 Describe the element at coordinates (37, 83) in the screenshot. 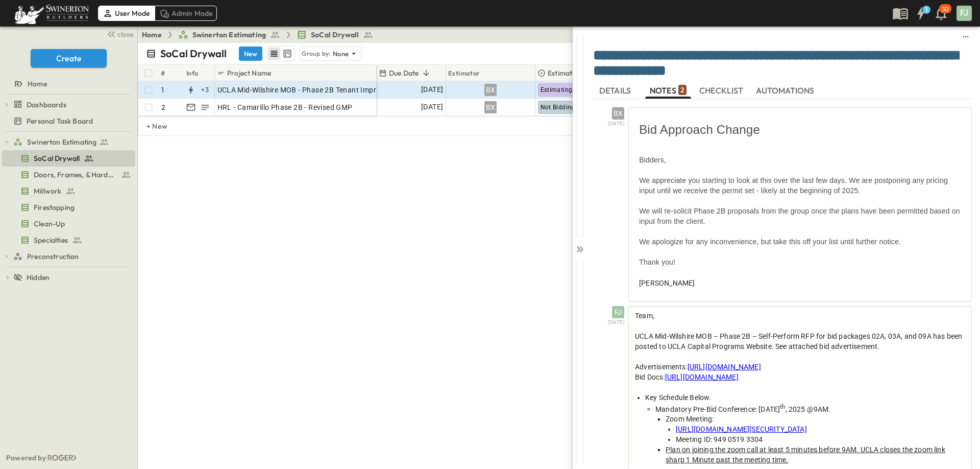

I see `span: Home` at that location.